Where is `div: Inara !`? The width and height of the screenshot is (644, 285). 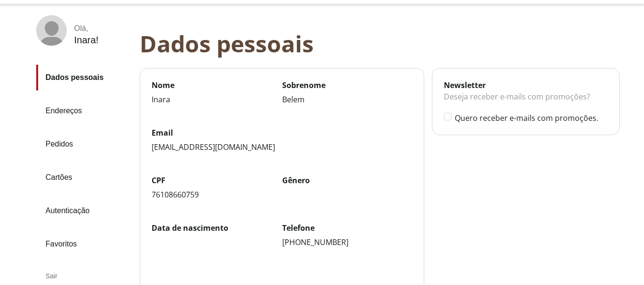 div: Inara ! is located at coordinates (86, 40).